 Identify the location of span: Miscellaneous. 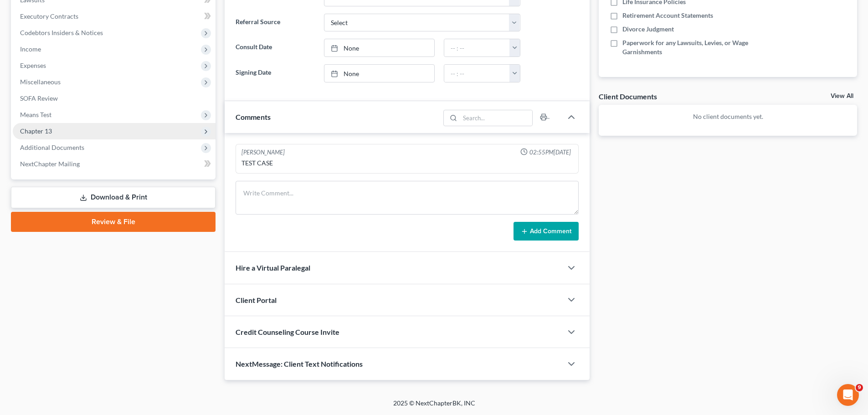
(40, 81).